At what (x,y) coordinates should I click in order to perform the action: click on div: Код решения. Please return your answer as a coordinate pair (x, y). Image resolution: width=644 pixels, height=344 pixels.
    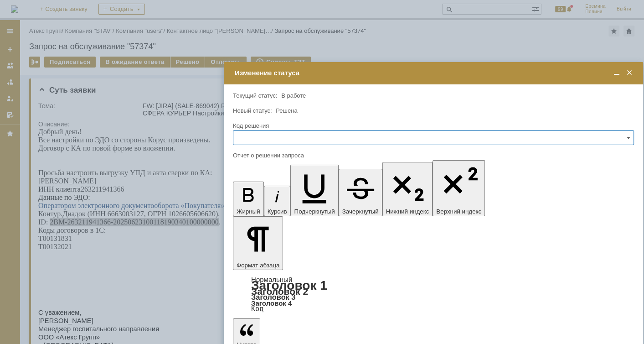
    Looking at the image, I should click on (433, 125).